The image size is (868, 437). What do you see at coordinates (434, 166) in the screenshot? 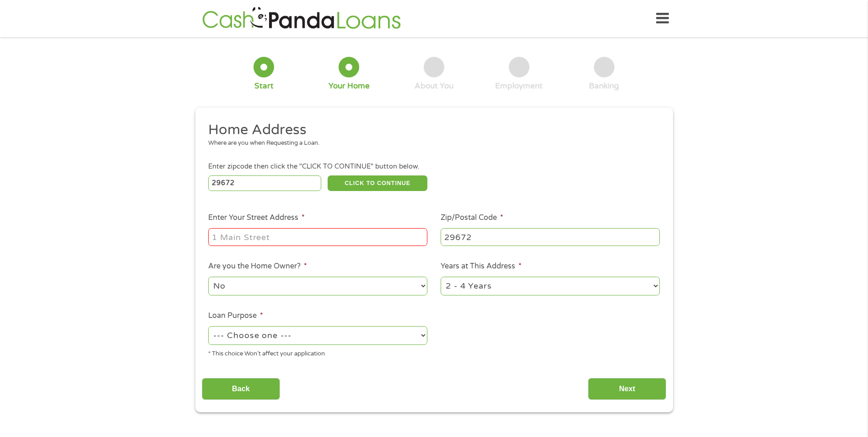
I see `div: Enter zipcode then click the "CLICK TO CONTINUE" button below.` at bounding box center [434, 166].